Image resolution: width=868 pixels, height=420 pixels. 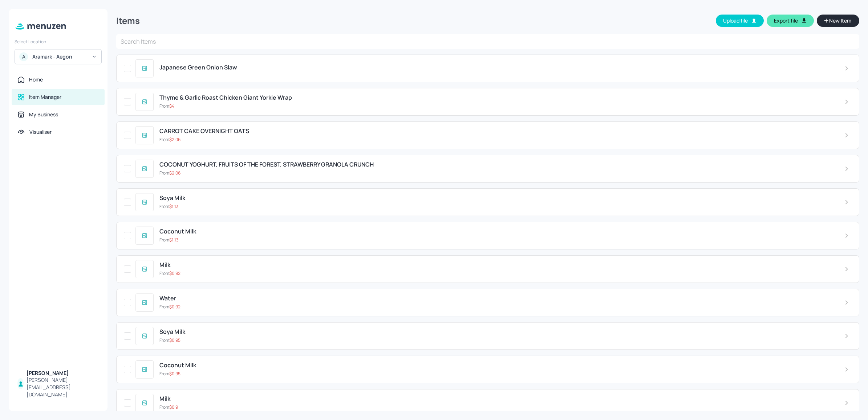 I want to click on button: Upload file, so click(x=740, y=21).